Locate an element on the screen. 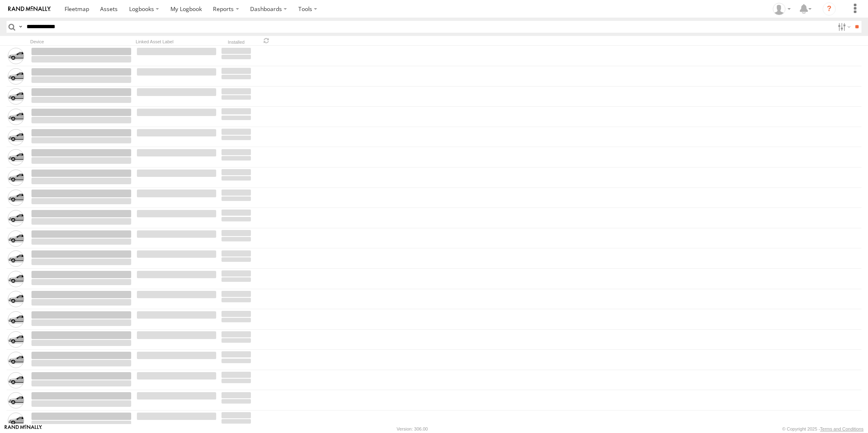 Image resolution: width=868 pixels, height=433 pixels. span: Refresh is located at coordinates (267, 40).